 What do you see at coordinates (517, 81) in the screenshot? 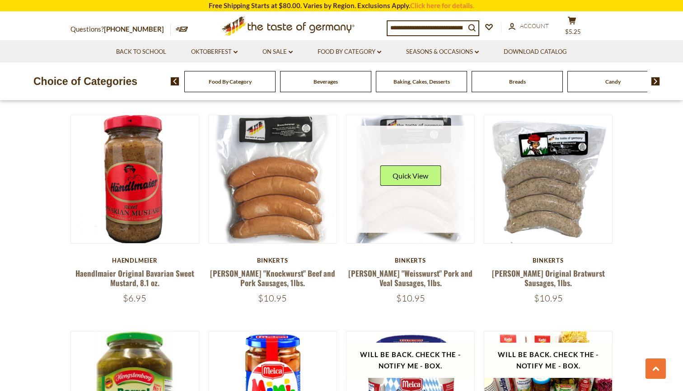
I see `span: Breads` at bounding box center [517, 81].